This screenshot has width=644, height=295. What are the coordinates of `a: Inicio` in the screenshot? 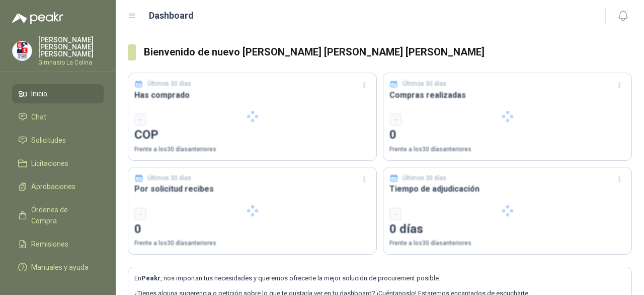 It's located at (58, 94).